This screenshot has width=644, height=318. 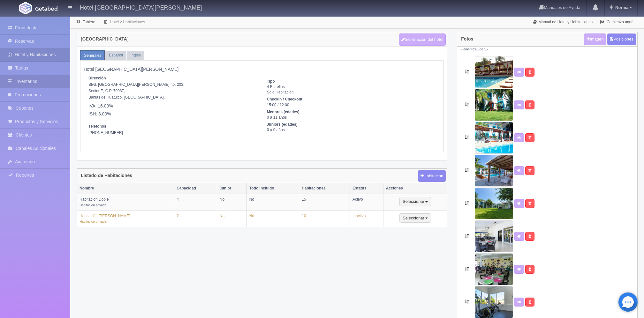 I want to click on a: Manual de Hotel y Habitaciones, so click(x=563, y=22).